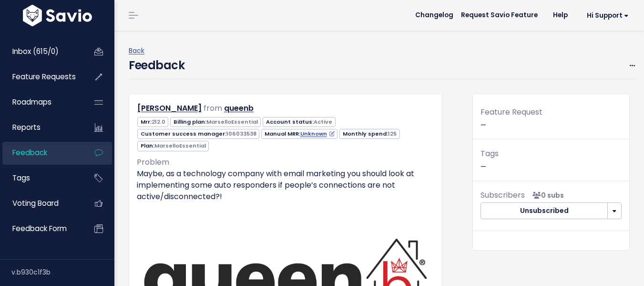  Describe the element at coordinates (57, 15) in the screenshot. I see `img: logo-white.9d6f32f41409.svg` at that location.